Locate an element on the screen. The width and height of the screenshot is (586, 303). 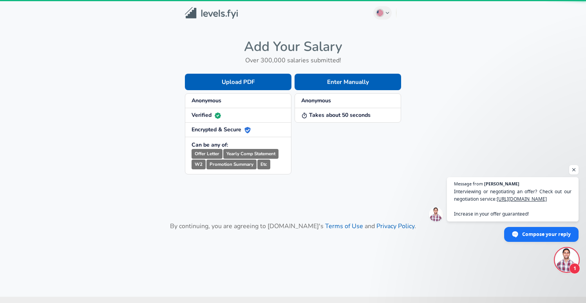
a: Privacy Policy is located at coordinates (395, 226).